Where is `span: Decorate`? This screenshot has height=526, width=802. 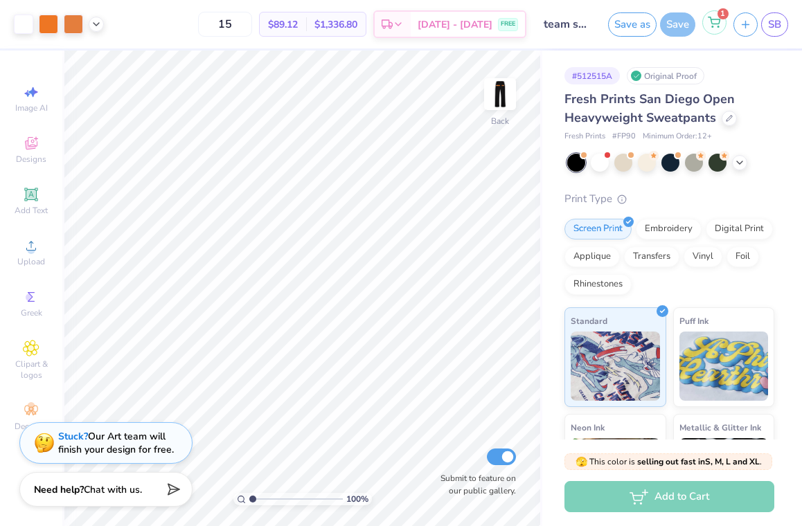 span: Decorate is located at coordinates (31, 426).